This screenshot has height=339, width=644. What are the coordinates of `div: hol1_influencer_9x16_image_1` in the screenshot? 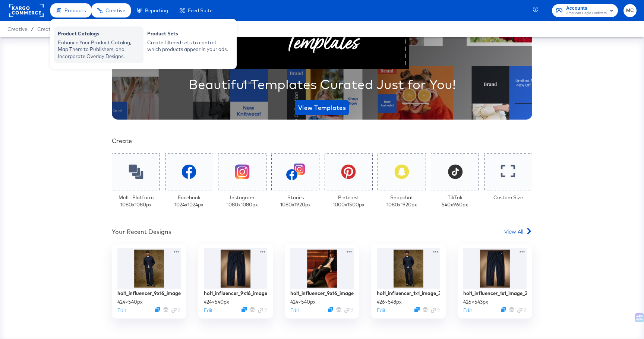 It's located at (322, 293).